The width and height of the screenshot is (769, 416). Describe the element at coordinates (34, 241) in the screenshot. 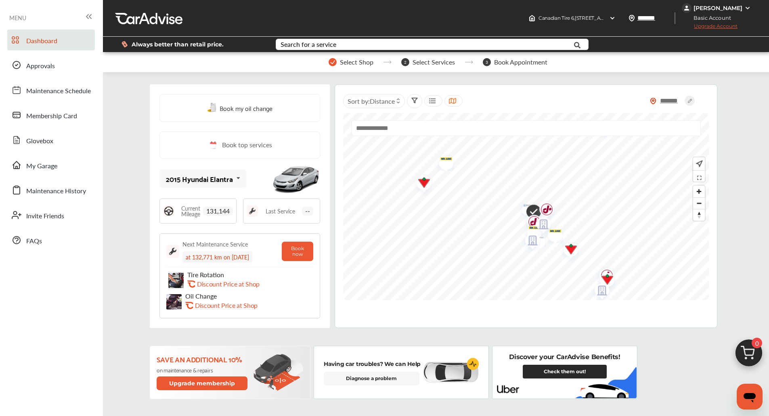

I see `span: FAQs` at that location.